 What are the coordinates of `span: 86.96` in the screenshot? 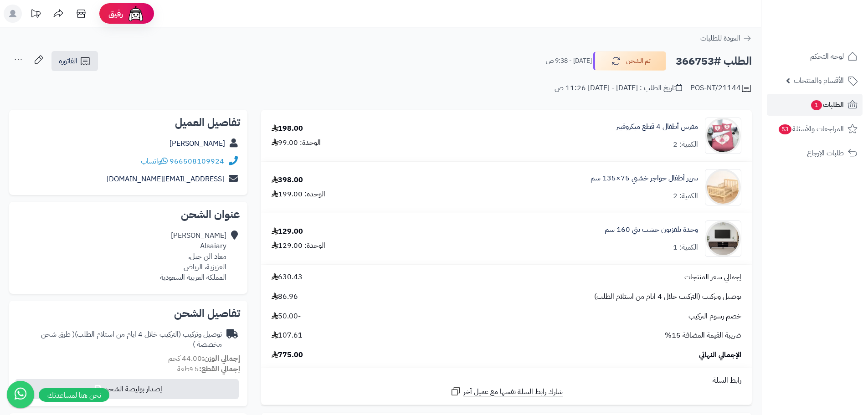 It's located at (285, 297).